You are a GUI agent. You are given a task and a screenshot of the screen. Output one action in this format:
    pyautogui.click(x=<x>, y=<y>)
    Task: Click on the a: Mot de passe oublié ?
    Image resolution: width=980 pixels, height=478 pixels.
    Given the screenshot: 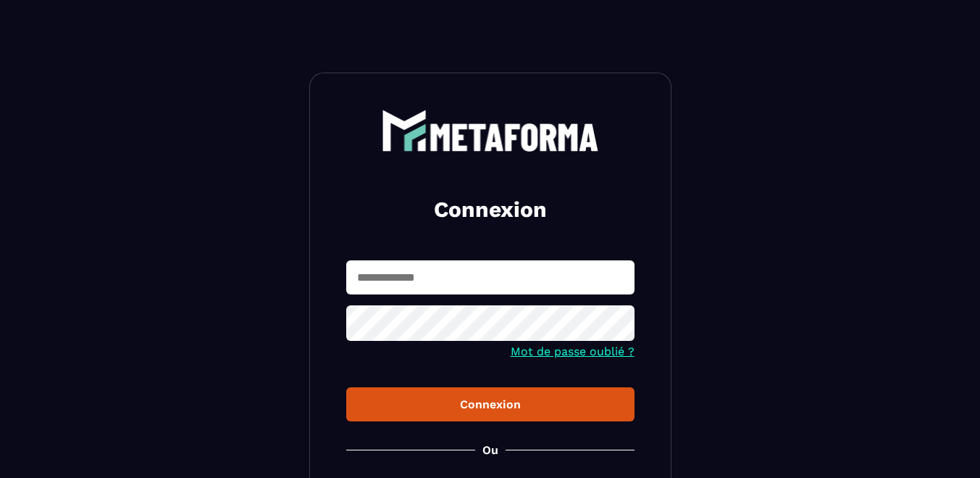 What is the action you would take?
    pyautogui.click(x=573, y=351)
    